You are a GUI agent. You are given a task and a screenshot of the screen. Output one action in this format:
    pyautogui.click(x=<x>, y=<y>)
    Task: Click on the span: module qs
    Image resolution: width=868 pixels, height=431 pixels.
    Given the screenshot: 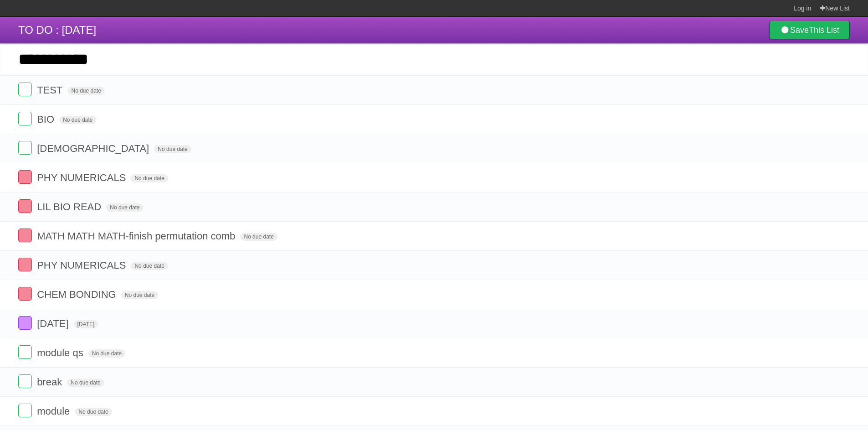 What is the action you would take?
    pyautogui.click(x=61, y=352)
    